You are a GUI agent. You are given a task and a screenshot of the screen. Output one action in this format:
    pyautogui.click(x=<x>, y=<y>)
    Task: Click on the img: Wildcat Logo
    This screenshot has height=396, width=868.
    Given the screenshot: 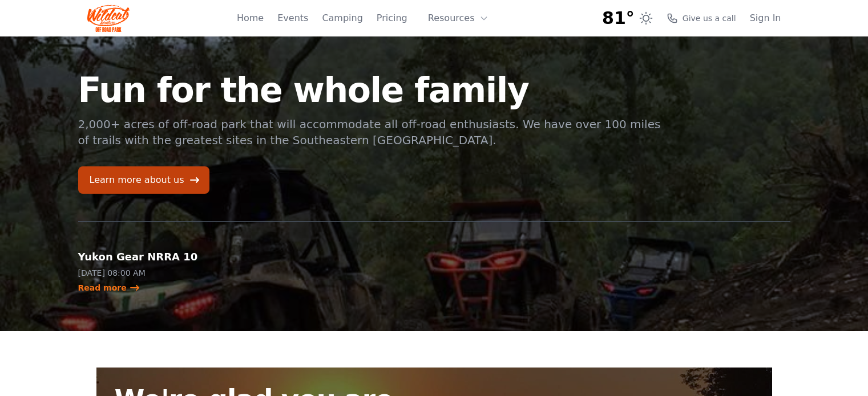 What is the action you would take?
    pyautogui.click(x=108, y=19)
    